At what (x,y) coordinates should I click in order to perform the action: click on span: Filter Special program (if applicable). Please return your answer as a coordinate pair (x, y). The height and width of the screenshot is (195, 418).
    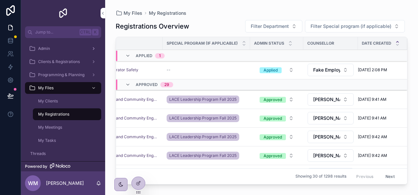
    Looking at the image, I should click on (351, 26).